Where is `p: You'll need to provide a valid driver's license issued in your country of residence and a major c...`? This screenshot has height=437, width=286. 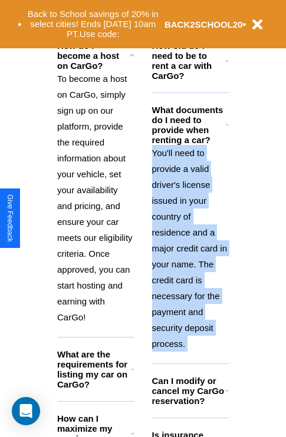 p: You'll need to provide a valid driver's license issued in your country of residence and a major c... is located at coordinates (190, 248).